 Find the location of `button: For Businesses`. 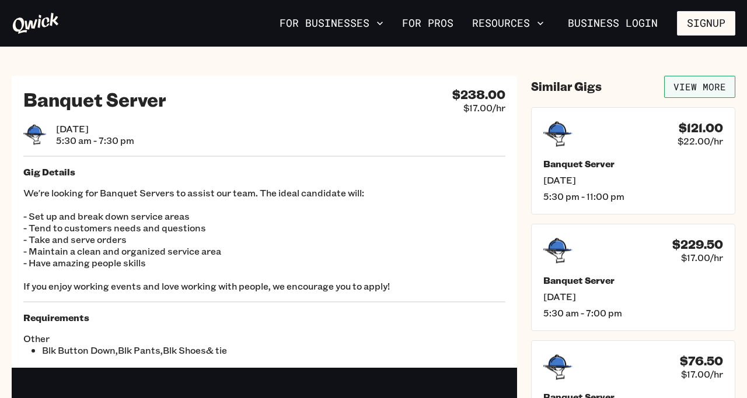

button: For Businesses is located at coordinates (331, 23).